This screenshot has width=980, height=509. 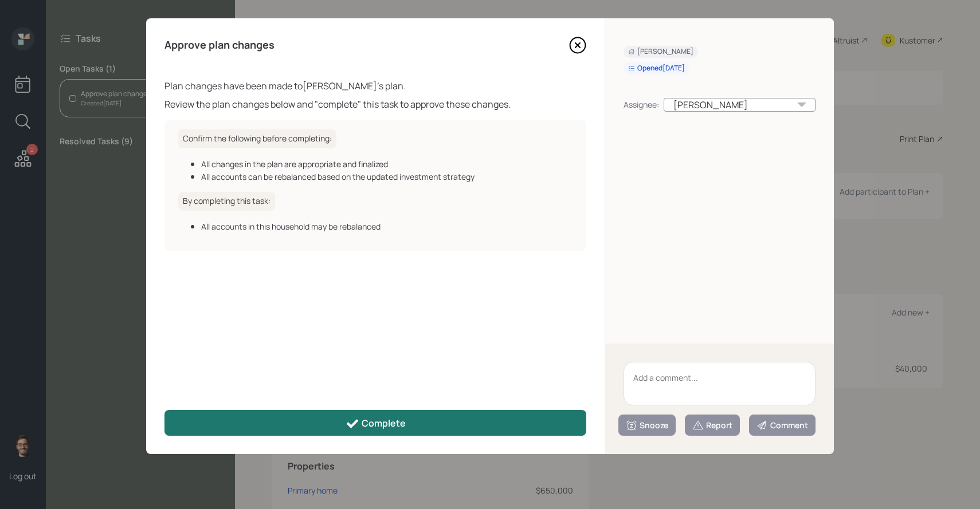 What do you see at coordinates (387, 227) in the screenshot?
I see `div: All accounts in this household may be rebalanced` at bounding box center [387, 227].